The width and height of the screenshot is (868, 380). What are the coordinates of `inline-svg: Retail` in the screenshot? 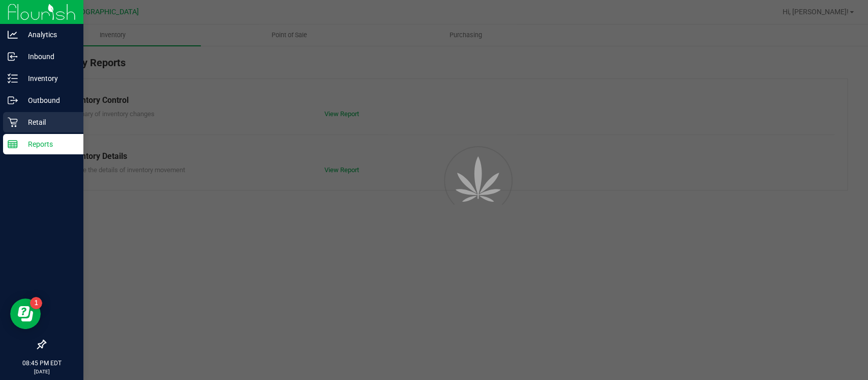 It's located at (13, 122).